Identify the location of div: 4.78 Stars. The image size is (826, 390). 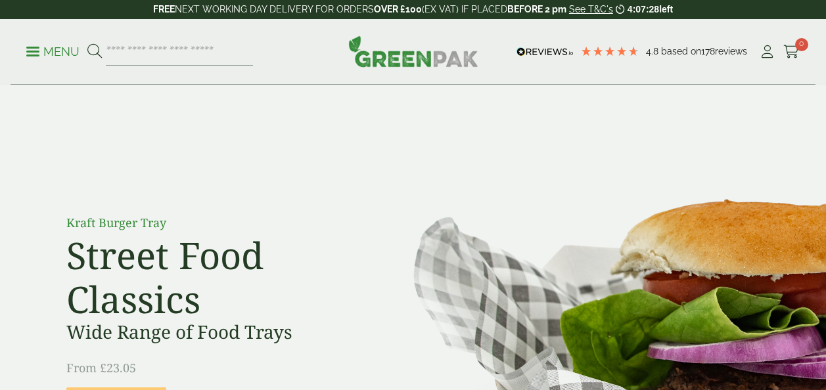
(610, 51).